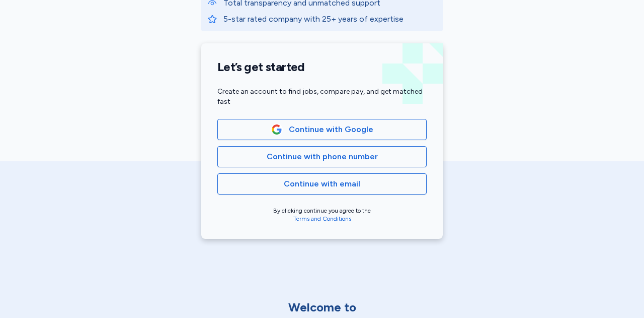 The width and height of the screenshot is (644, 318). I want to click on div: By clicking continue you agree to the, so click(322, 215).